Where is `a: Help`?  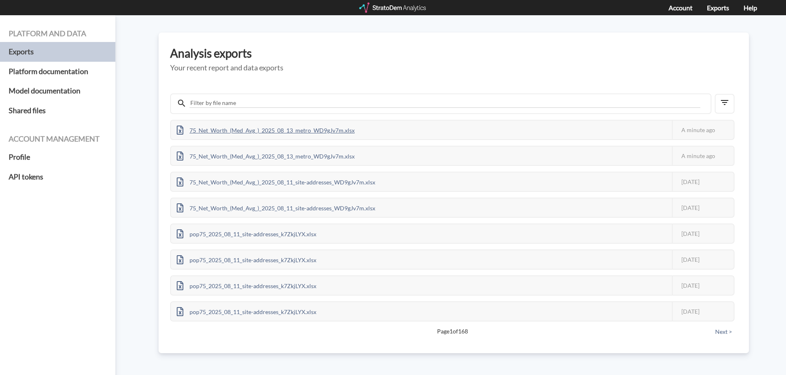
a: Help is located at coordinates (750, 7).